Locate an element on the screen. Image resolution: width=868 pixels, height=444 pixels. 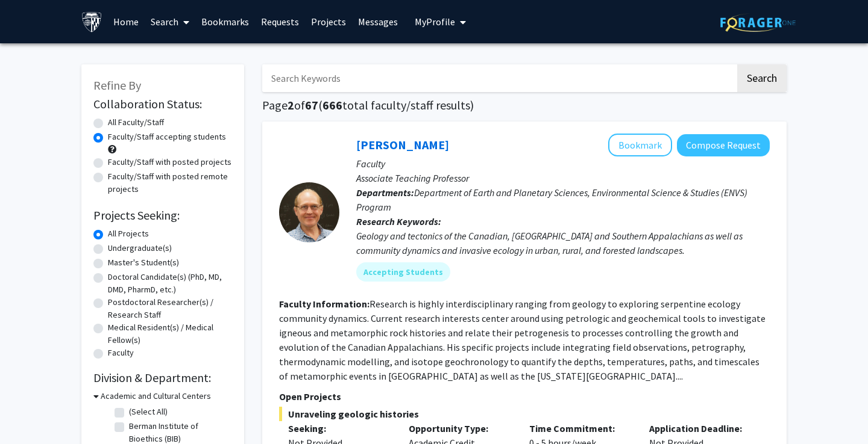
b: Departments: is located at coordinates (385, 192).